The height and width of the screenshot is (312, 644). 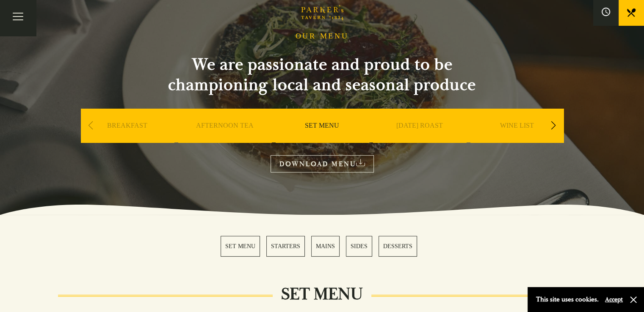 I want to click on button: Accept, so click(x=614, y=300).